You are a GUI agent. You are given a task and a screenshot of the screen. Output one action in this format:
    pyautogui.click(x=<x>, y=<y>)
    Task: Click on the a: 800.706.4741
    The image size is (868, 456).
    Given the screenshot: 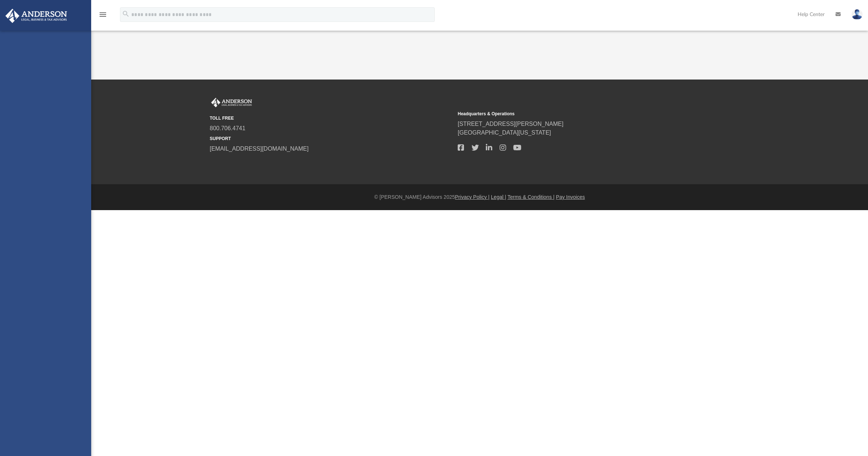 What is the action you would take?
    pyautogui.click(x=228, y=128)
    